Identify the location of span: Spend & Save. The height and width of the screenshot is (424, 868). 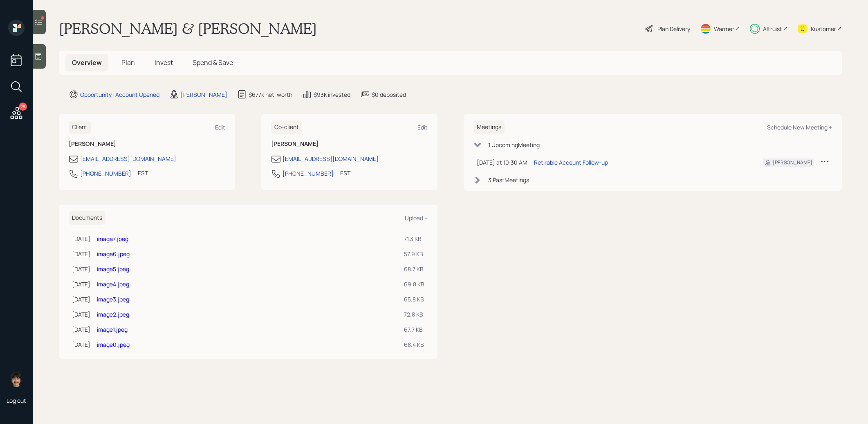
(213, 62).